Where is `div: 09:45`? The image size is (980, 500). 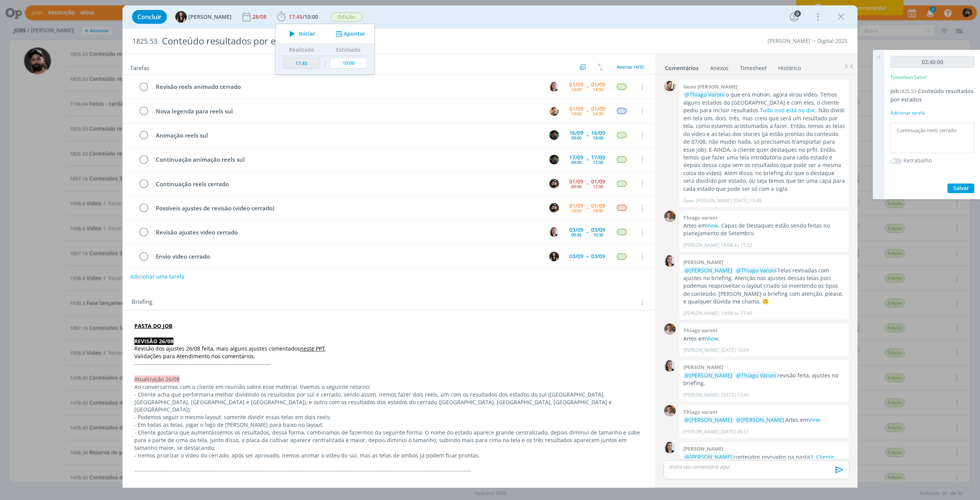 div: 09:45 is located at coordinates (576, 234).